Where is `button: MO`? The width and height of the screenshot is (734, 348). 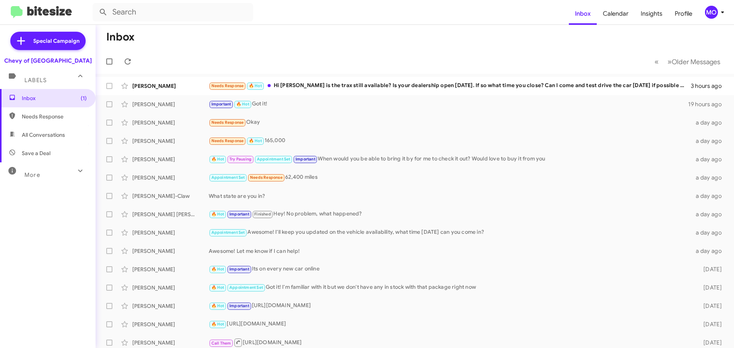
button: MO is located at coordinates (712, 12).